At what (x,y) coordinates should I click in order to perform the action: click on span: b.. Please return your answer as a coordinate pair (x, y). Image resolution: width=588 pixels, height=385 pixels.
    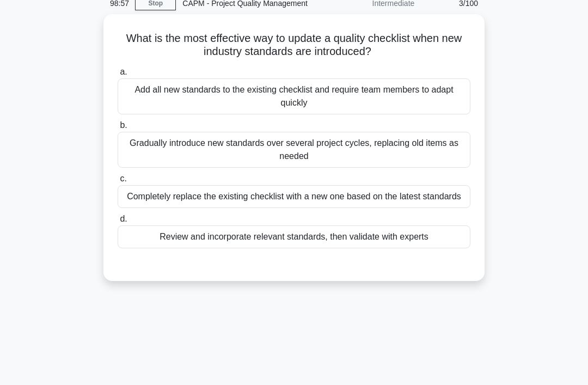
    Looking at the image, I should click on (123, 125).